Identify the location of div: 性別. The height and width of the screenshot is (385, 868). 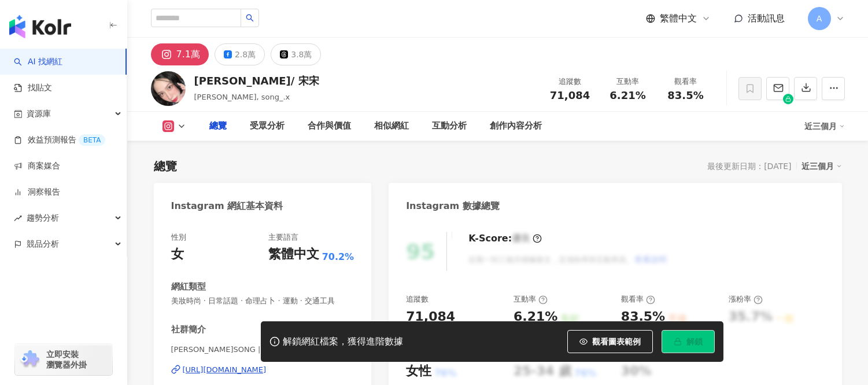
(179, 237).